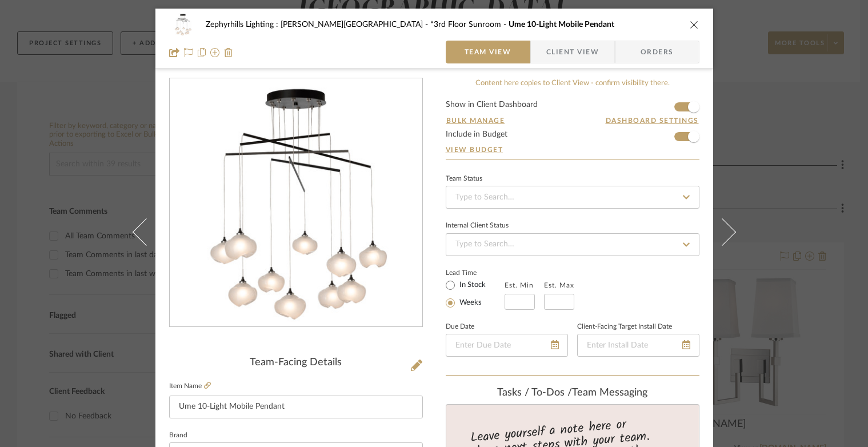 The image size is (868, 447). Describe the element at coordinates (625, 327) in the screenshot. I see `label: Client-Facing Target Install Date` at that location.